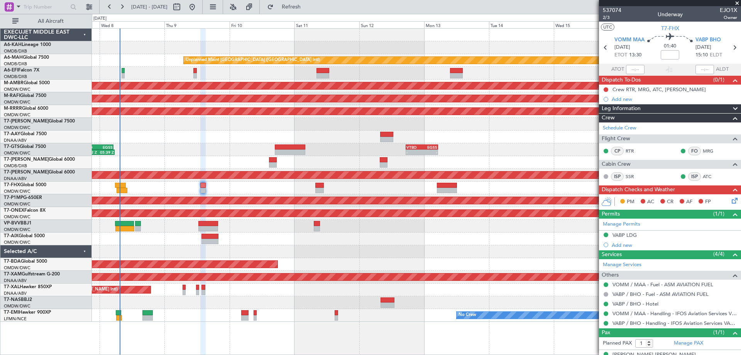 This screenshot has width=741, height=355. Describe the element at coordinates (13, 274) in the screenshot. I see `span: T7-XAM` at that location.